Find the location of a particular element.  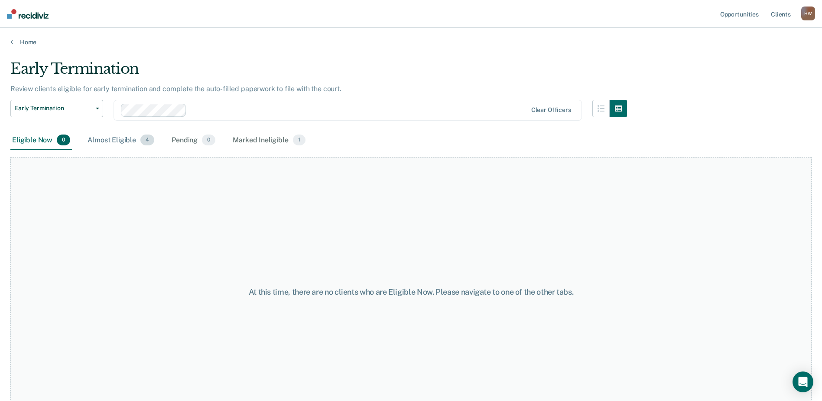

div: H W is located at coordinates (808, 13).